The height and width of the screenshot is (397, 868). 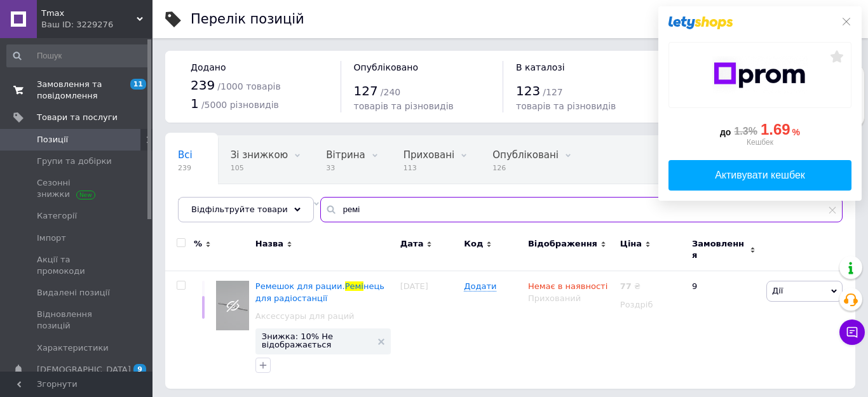 What do you see at coordinates (140, 370) in the screenshot?
I see `span: 9` at bounding box center [140, 370].